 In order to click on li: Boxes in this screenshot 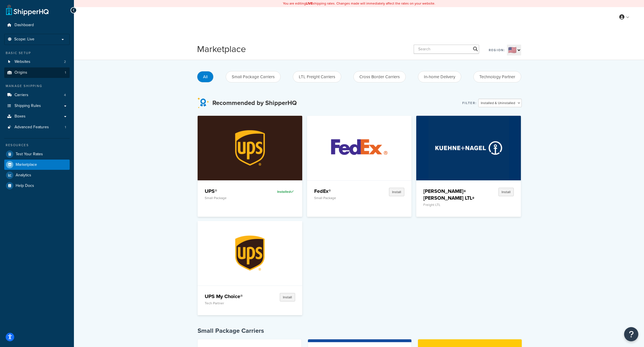, I will do `click(37, 117)`.